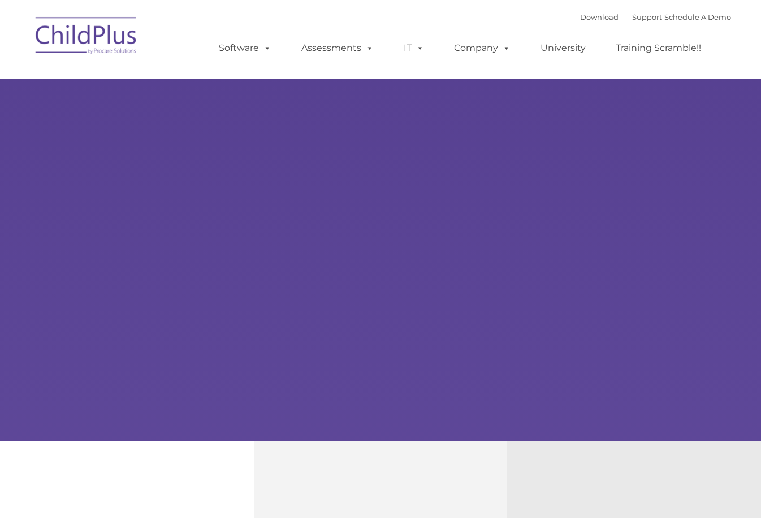  What do you see at coordinates (658, 48) in the screenshot?
I see `a: Training Scramble!!` at bounding box center [658, 48].